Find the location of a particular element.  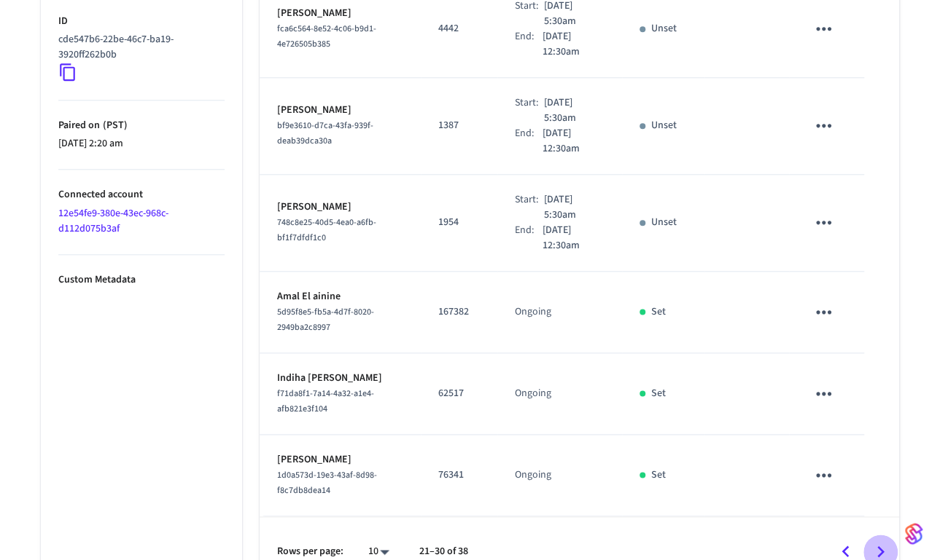

span: f71da8f1-7a14-4a32-a1e4-afb821e3f104 is located at coordinates (325, 402).